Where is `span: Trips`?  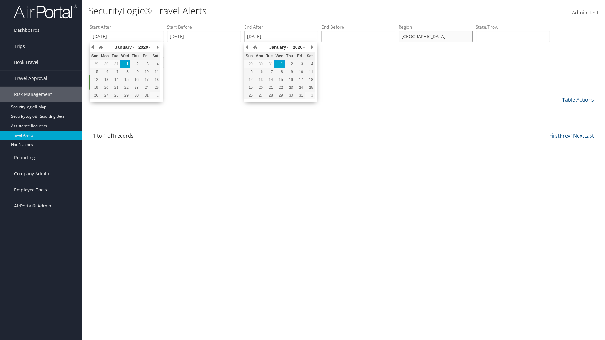 span: Trips is located at coordinates (20, 46).